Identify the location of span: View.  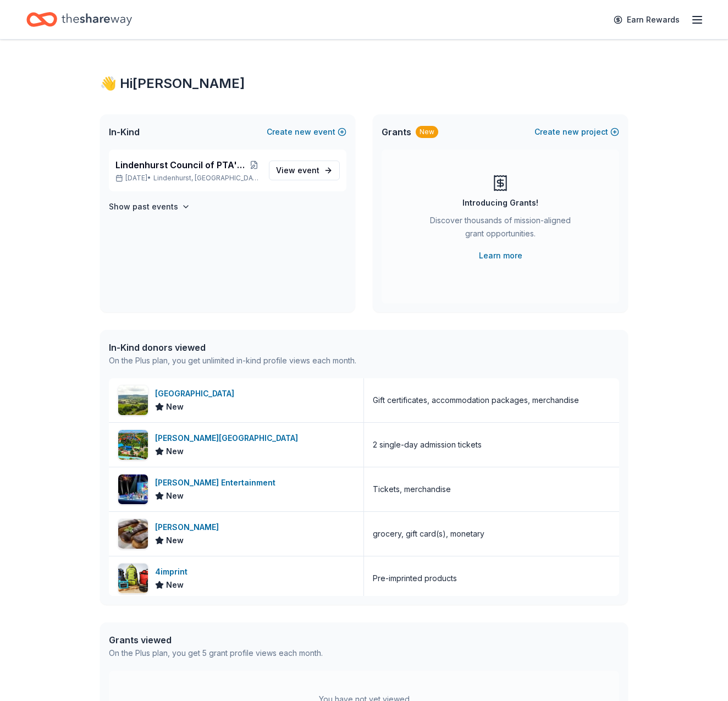
(298, 170).